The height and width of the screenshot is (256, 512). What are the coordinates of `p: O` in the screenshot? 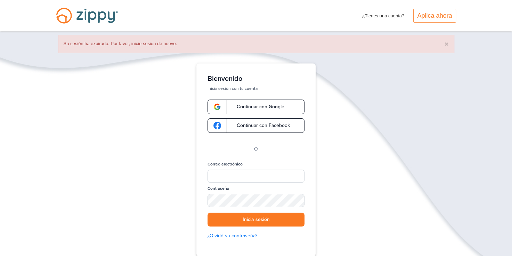 It's located at (256, 149).